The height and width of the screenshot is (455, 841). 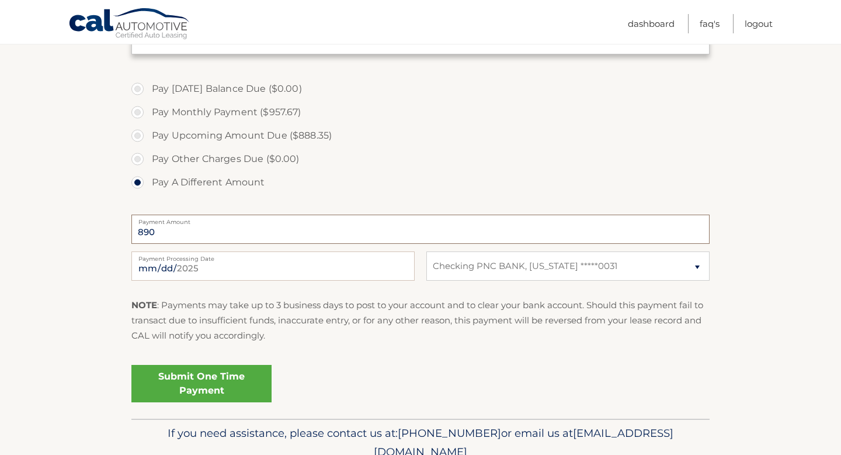 I want to click on strong: NOTE, so click(x=144, y=304).